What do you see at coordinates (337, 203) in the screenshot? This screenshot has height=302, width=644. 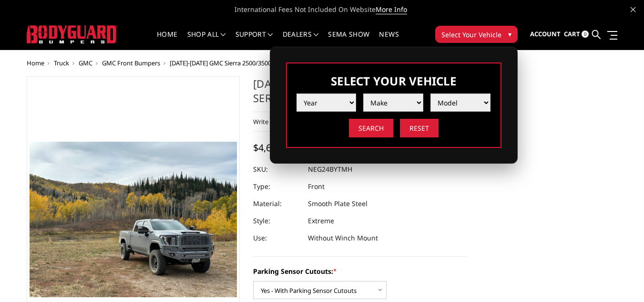 I see `dd: Smooth Plate Steel` at bounding box center [337, 203].